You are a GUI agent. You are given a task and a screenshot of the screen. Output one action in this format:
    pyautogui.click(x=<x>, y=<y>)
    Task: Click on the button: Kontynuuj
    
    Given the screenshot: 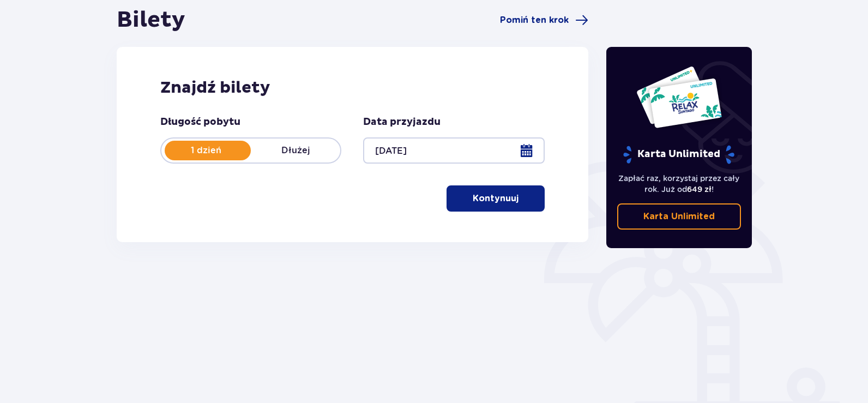 What is the action you would take?
    pyautogui.click(x=495, y=199)
    